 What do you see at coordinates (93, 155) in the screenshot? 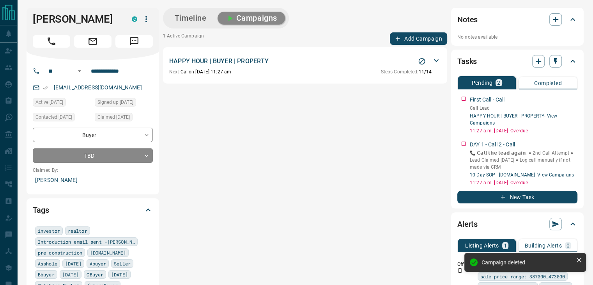
I see `div: TBD` at bounding box center [93, 155].